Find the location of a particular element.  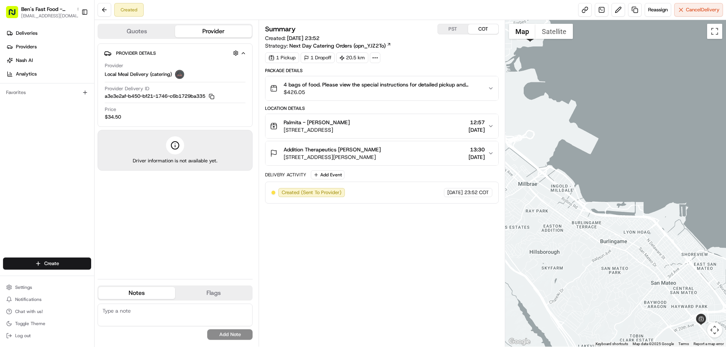

div: Package Details is located at coordinates (381, 71).